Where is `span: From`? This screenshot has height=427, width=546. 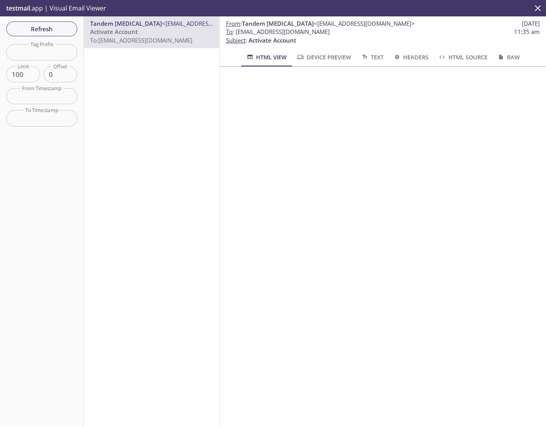
span: From is located at coordinates (233, 23).